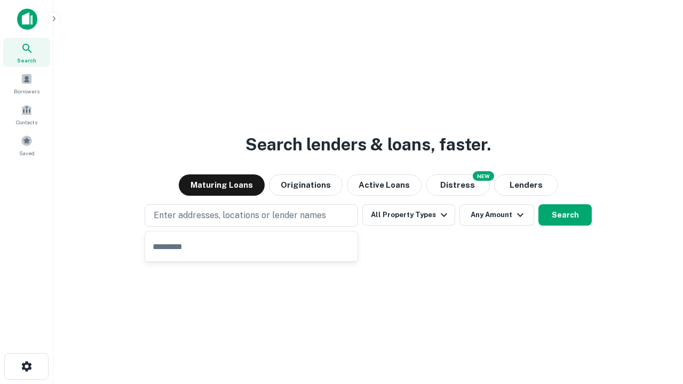  What do you see at coordinates (27, 19) in the screenshot?
I see `img: capitalize-icon.png` at bounding box center [27, 19].